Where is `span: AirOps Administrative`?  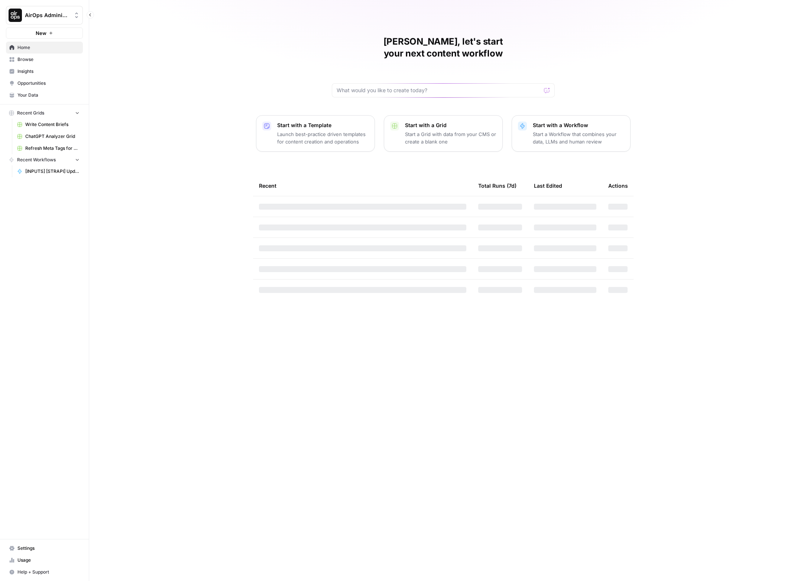
span: AirOps Administrative is located at coordinates (47, 15).